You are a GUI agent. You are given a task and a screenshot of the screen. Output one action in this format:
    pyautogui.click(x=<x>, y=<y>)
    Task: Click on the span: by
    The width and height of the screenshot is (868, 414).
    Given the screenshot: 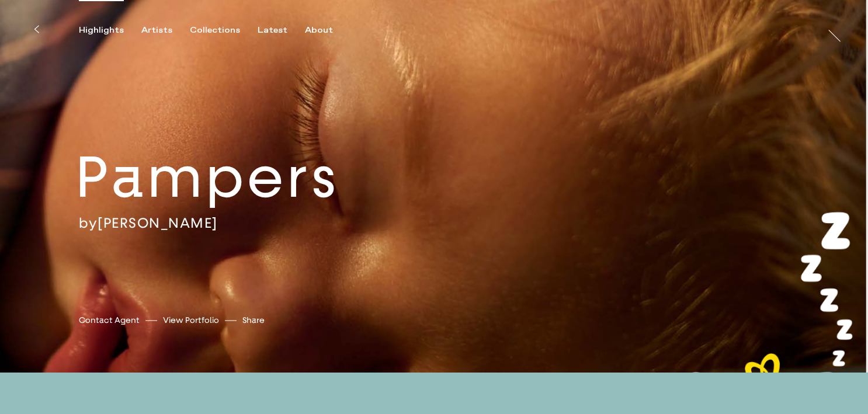 What is the action you would take?
    pyautogui.click(x=88, y=223)
    